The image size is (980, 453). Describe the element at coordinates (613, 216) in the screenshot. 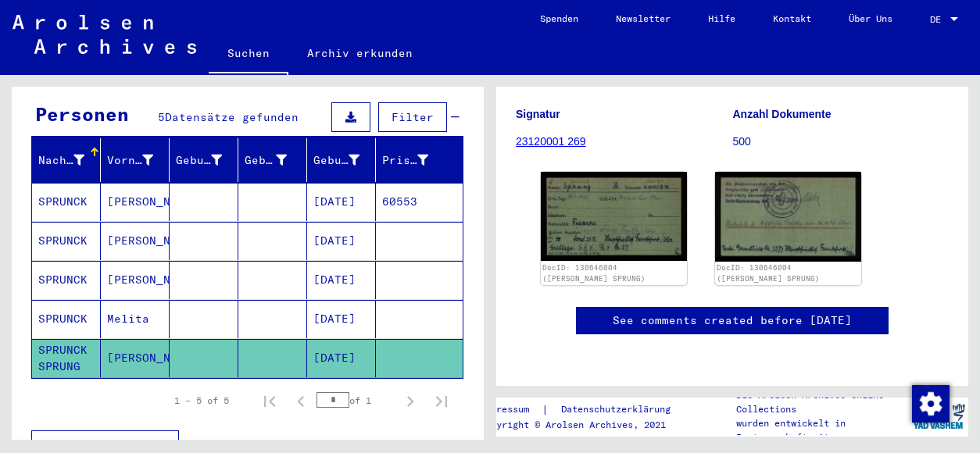

I see `img: 001.jpg` at that location.